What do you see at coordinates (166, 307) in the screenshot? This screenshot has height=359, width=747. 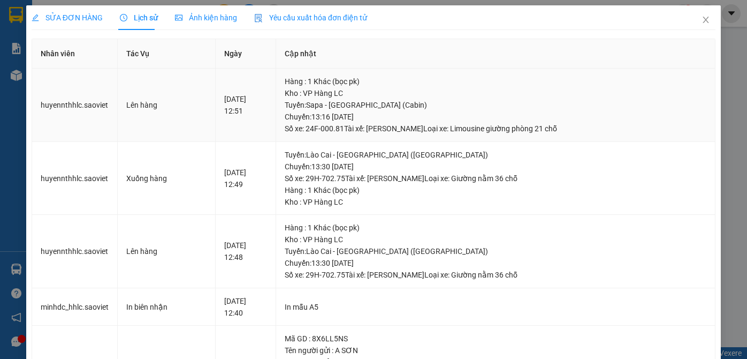 I see `div: In biên nhận` at bounding box center [166, 307].